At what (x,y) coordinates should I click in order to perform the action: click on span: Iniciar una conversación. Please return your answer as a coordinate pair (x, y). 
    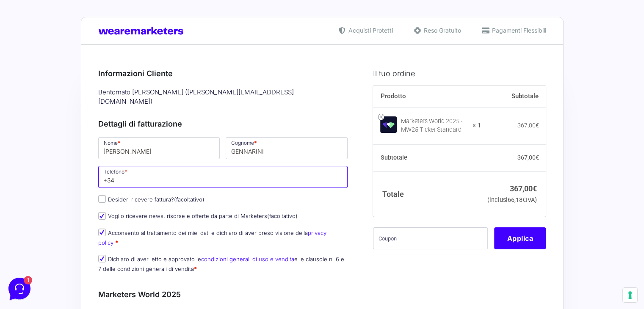
    Looking at the image, I should click on (90, 81).